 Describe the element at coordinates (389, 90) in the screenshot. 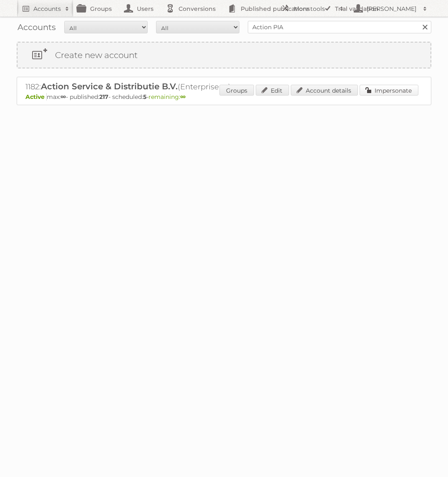

I see `a: Impersonate` at that location.